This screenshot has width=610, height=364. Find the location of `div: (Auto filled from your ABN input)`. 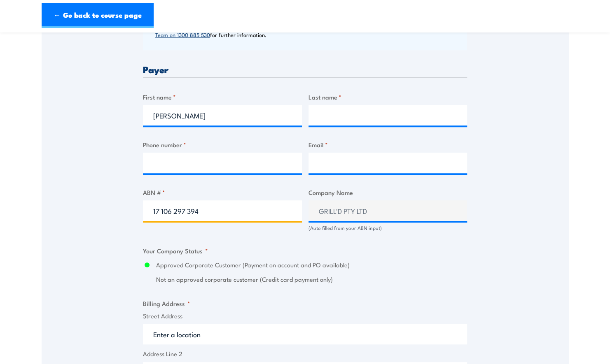

div: (Auto filled from your ABN input) is located at coordinates (388, 228).